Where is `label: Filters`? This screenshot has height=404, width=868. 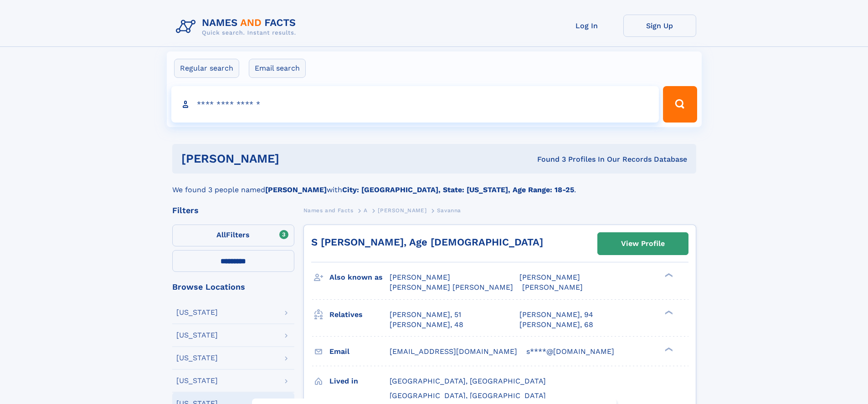 label: Filters is located at coordinates (233, 236).